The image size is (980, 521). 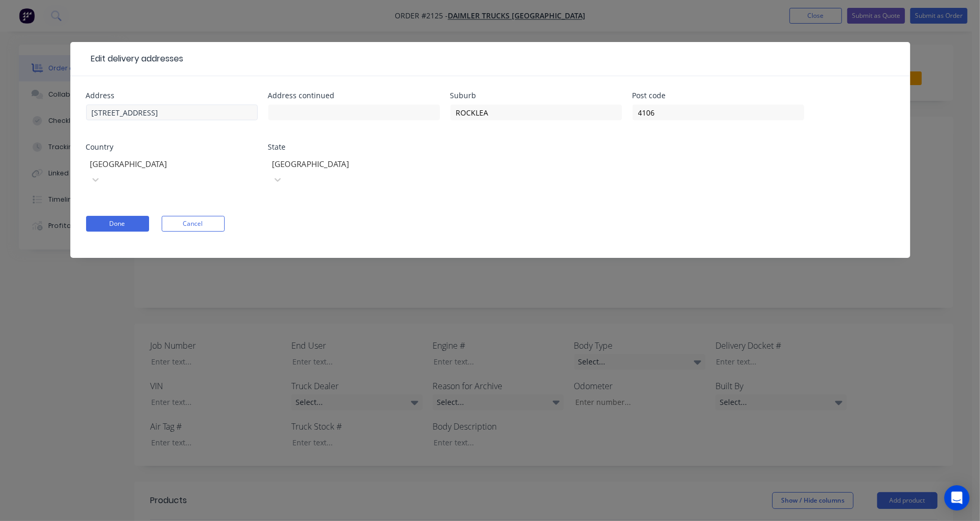 What do you see at coordinates (957, 498) in the screenshot?
I see `div: Open Intercom Messenger` at bounding box center [957, 498].